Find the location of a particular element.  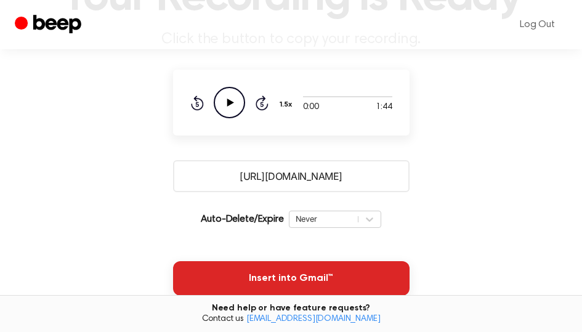

p: Auto-Delete/Expire is located at coordinates (242, 219).